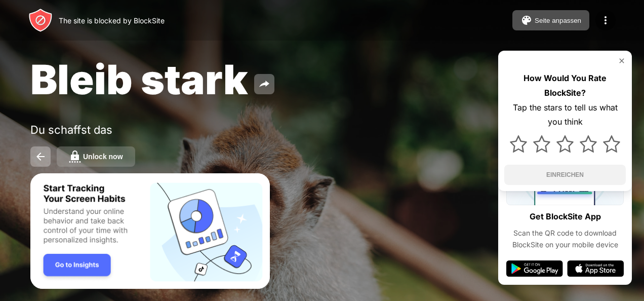  What do you see at coordinates (41, 156) in the screenshot?
I see `img: back.svg` at bounding box center [41, 156].